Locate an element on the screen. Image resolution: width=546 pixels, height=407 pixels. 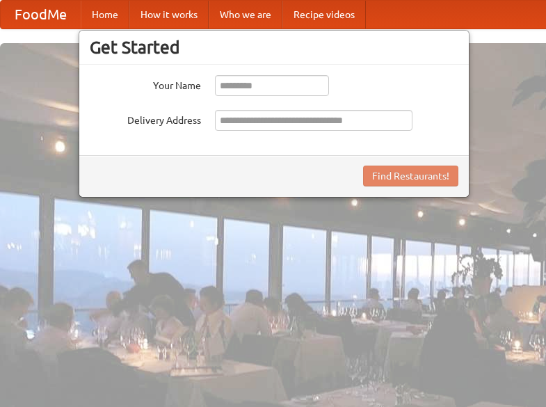
a: FoodMe is located at coordinates (40, 15).